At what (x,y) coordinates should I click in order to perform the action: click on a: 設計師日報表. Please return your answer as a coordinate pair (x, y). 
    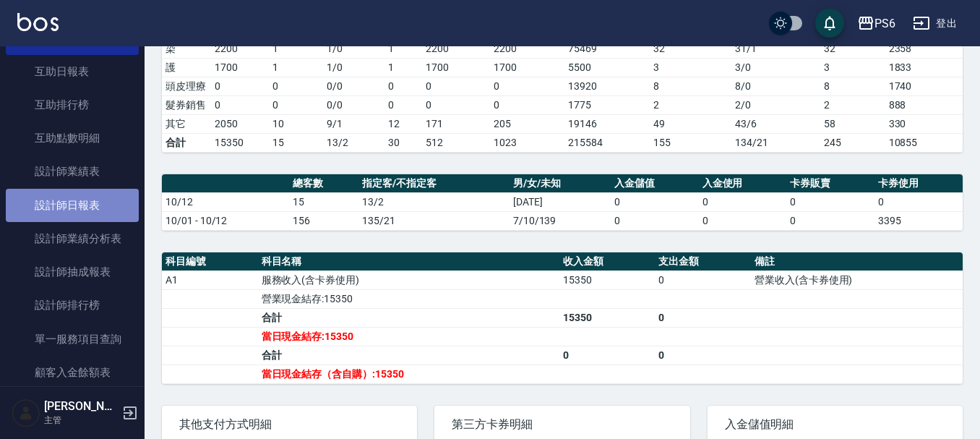
    Looking at the image, I should click on (72, 206).